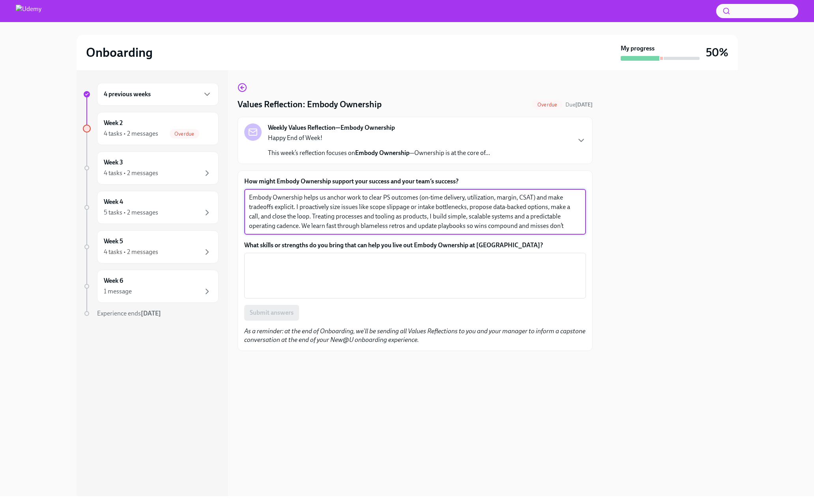  What do you see at coordinates (415, 335) in the screenshot?
I see `em: As a reminder: at the end of Onboarding, we'll be sending all Values Reflections to you and your ...` at bounding box center [415, 335].